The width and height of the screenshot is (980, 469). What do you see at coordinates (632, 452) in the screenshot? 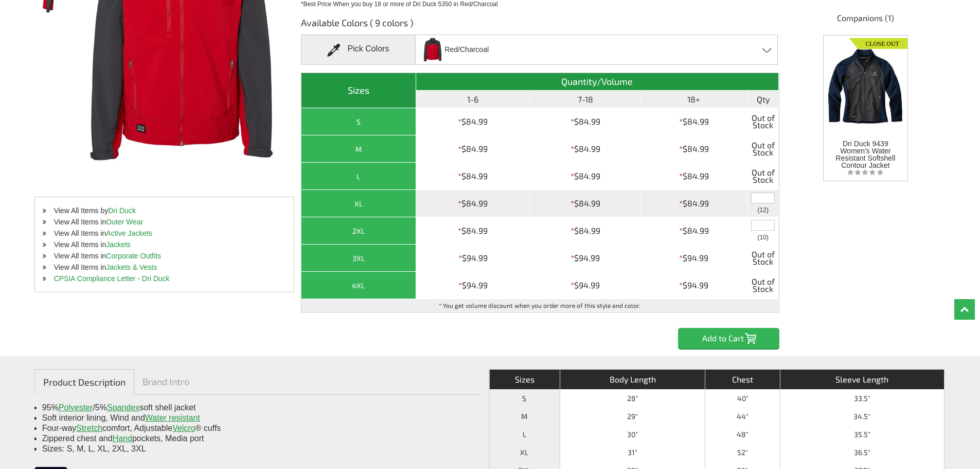
I see `td: 31"` at bounding box center [632, 452].